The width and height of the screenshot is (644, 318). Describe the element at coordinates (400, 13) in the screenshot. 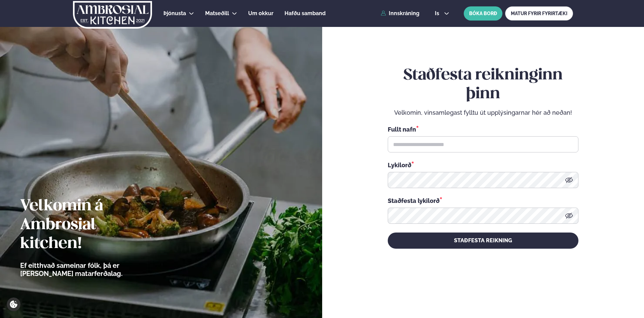

I see `a: Innskráning` at that location.